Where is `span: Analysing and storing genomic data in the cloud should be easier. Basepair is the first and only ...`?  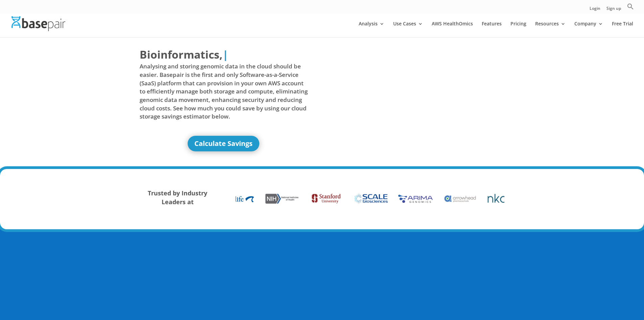
span: Analysing and storing genomic data in the cloud should be easier. Basepair is the first and only ... is located at coordinates (224, 92).